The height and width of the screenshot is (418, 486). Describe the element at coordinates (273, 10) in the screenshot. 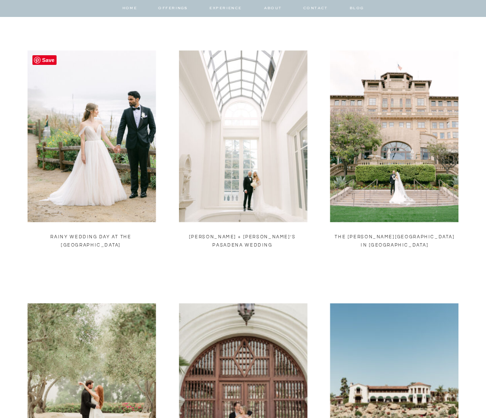

I see `a: about` at that location.